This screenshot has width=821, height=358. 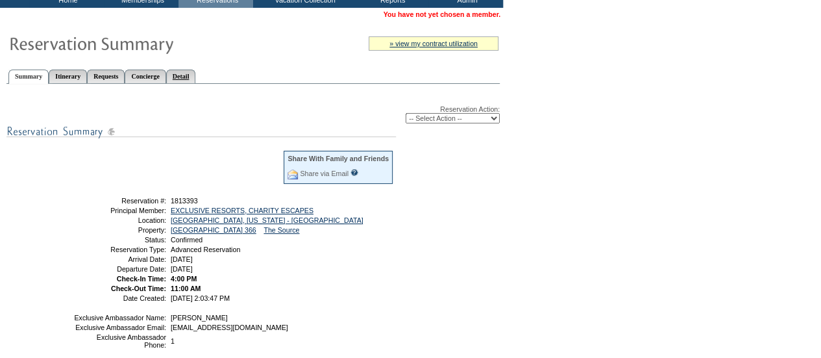 What do you see at coordinates (106, 76) in the screenshot?
I see `a: Requests` at bounding box center [106, 76].